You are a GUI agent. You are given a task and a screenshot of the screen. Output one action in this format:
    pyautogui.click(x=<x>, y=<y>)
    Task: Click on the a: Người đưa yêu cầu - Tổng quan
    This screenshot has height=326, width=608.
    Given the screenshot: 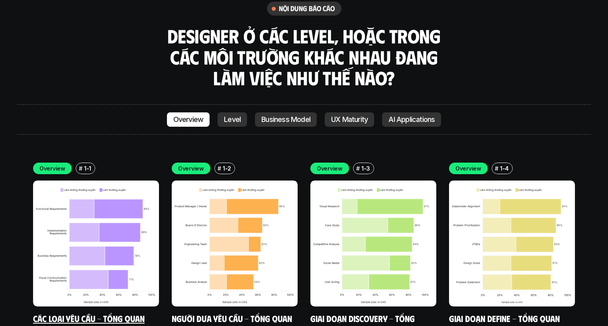 What is the action you would take?
    pyautogui.click(x=232, y=318)
    